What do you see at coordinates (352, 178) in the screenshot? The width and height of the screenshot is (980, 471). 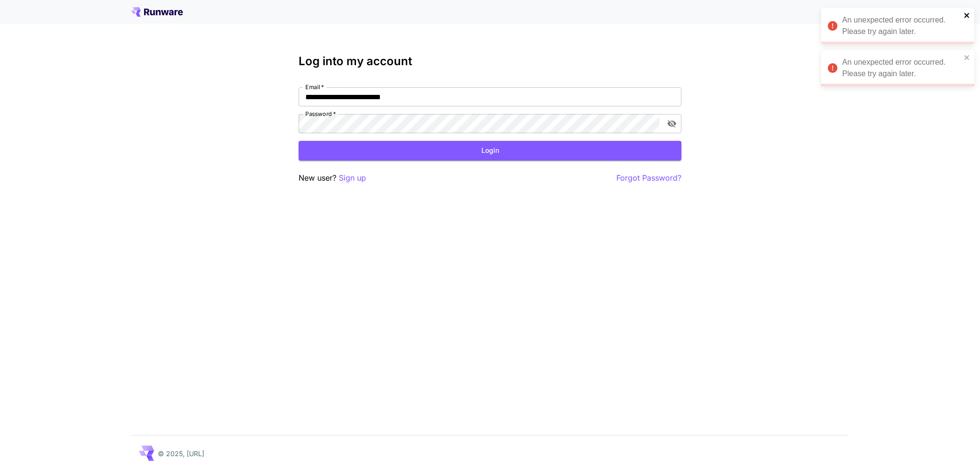 I see `button: Sign up` at bounding box center [352, 178].